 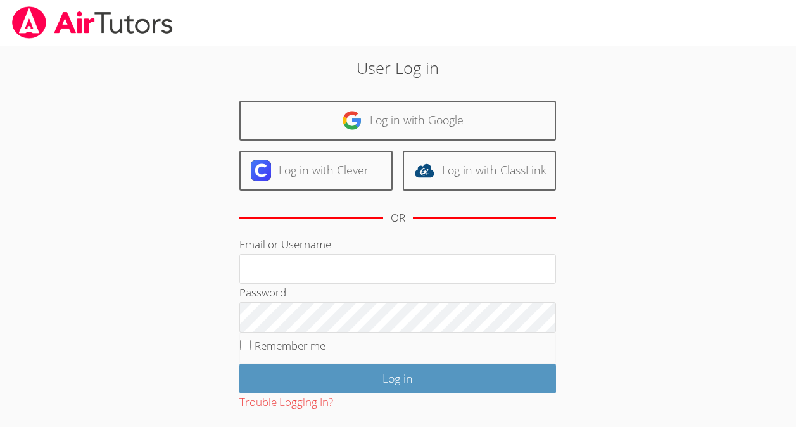 What do you see at coordinates (424, 170) in the screenshot?
I see `img: classlink-logo-d6bb404cc1216ec64c9a2012d9dc4662098be43eaf13dc465df04b49fa7ab582.svg` at bounding box center [424, 170].